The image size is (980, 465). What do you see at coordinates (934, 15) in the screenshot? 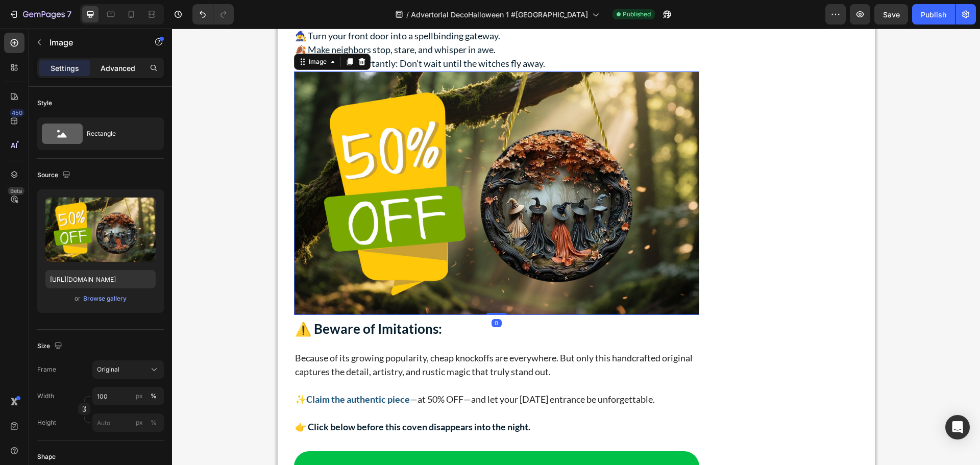
I see `button: Publish` at bounding box center [934, 15].